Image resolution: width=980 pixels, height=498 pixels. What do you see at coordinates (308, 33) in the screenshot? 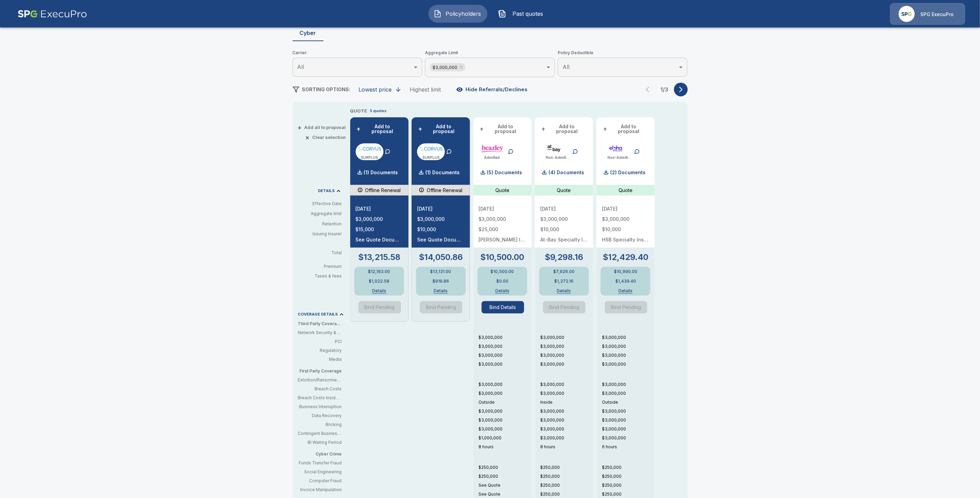
I see `button: Cyber` at bounding box center [308, 33].